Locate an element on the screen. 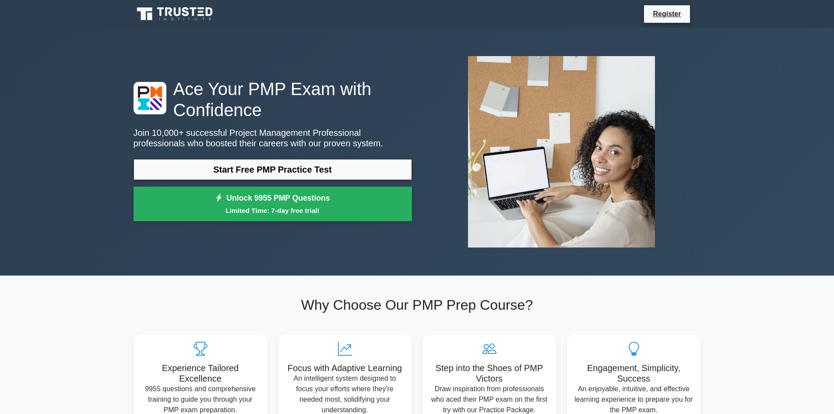  p: Join 10,000+ successful Project Management Professional professionals who boosted their careers w... is located at coordinates (273, 138).